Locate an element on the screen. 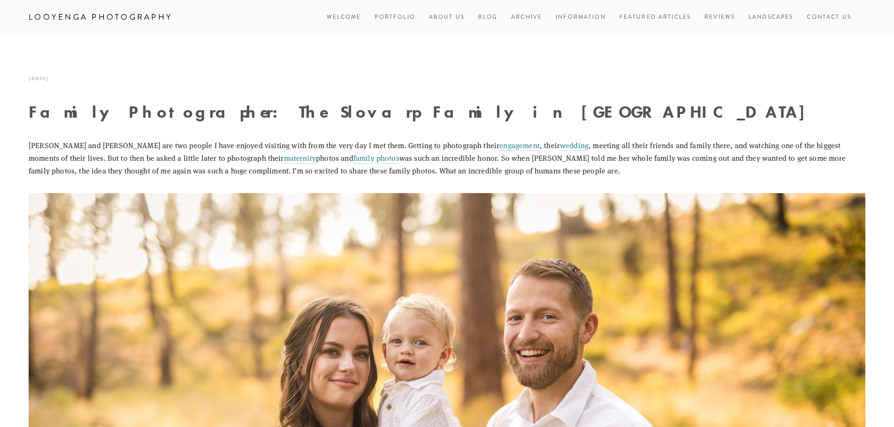  a: Contact Us is located at coordinates (829, 17).